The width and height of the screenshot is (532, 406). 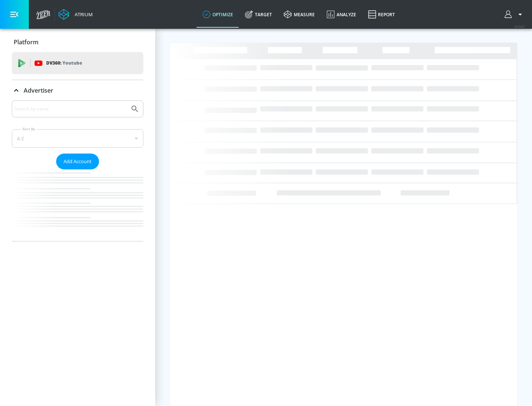 I want to click on a: measure, so click(x=299, y=14).